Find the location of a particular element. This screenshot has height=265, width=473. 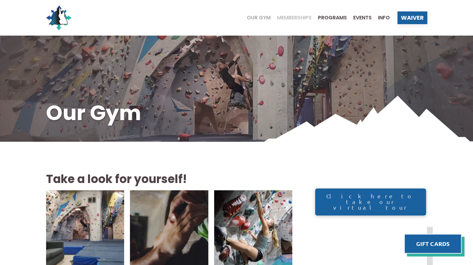

img: North Wall Logo is located at coordinates (59, 18).